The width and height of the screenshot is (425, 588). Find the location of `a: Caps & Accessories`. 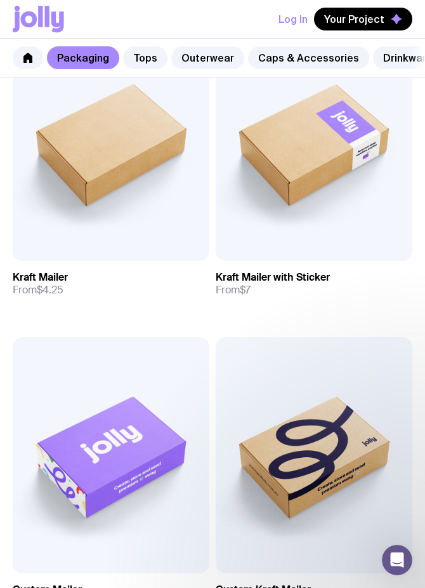

a: Caps & Accessories is located at coordinates (308, 58).